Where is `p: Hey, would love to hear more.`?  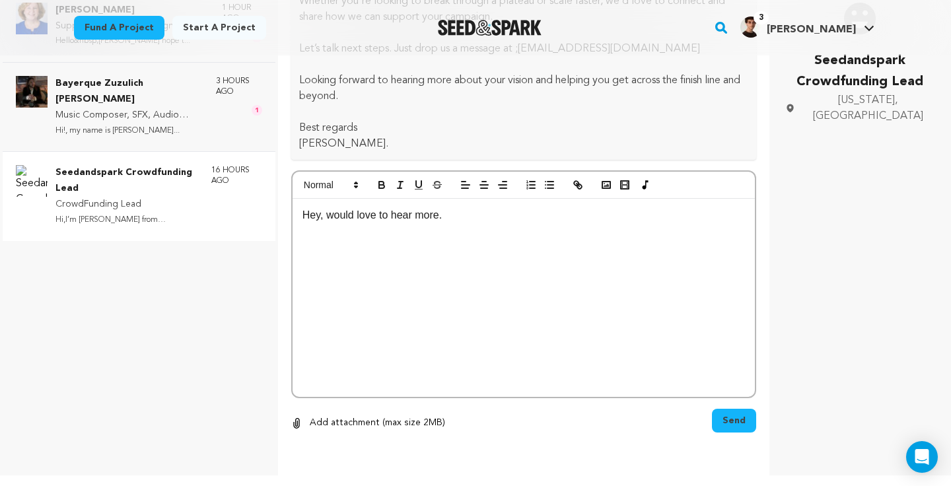 p: Hey, would love to hear more. is located at coordinates (523, 215).